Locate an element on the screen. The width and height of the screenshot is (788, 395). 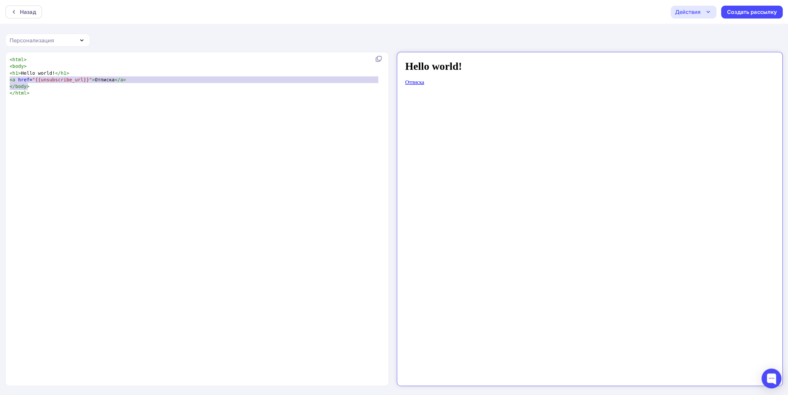
h1: Hello world! is located at coordinates (187, 9).